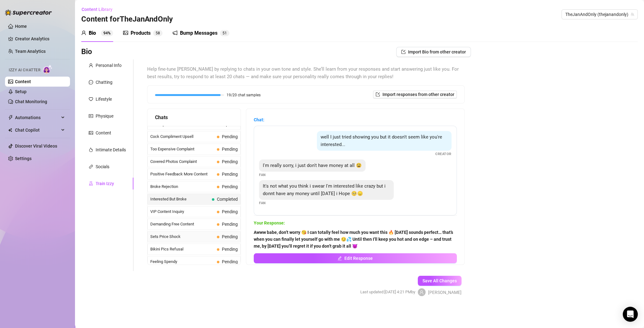  What do you see at coordinates (40, 39) in the screenshot?
I see `a: Creator Analytics` at bounding box center [40, 39].